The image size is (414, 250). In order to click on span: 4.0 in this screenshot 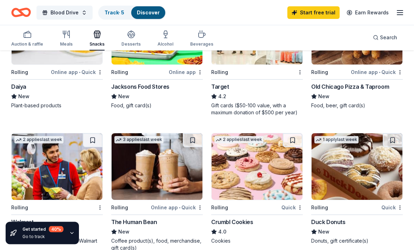, I will do `click(222, 232)`.